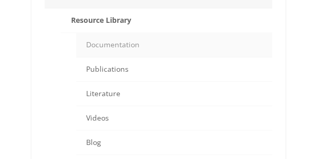 Image resolution: width=317 pixels, height=159 pixels. Describe the element at coordinates (166, 20) in the screenshot. I see `a: Resource Library` at that location.